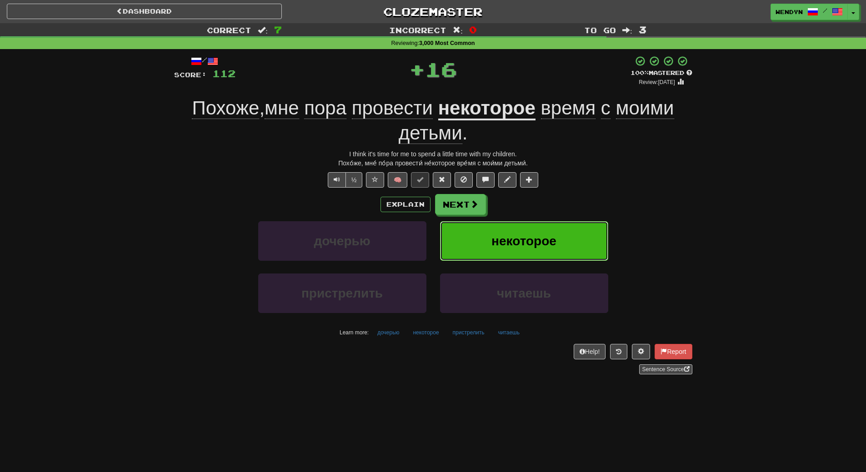  I want to click on button: ½, so click(354, 180).